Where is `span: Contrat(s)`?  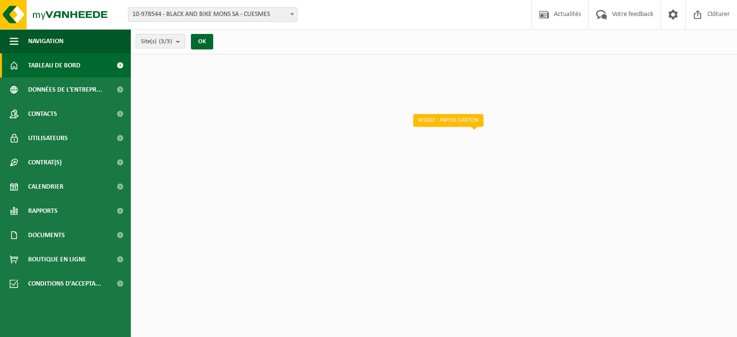
span: Contrat(s) is located at coordinates (45, 162).